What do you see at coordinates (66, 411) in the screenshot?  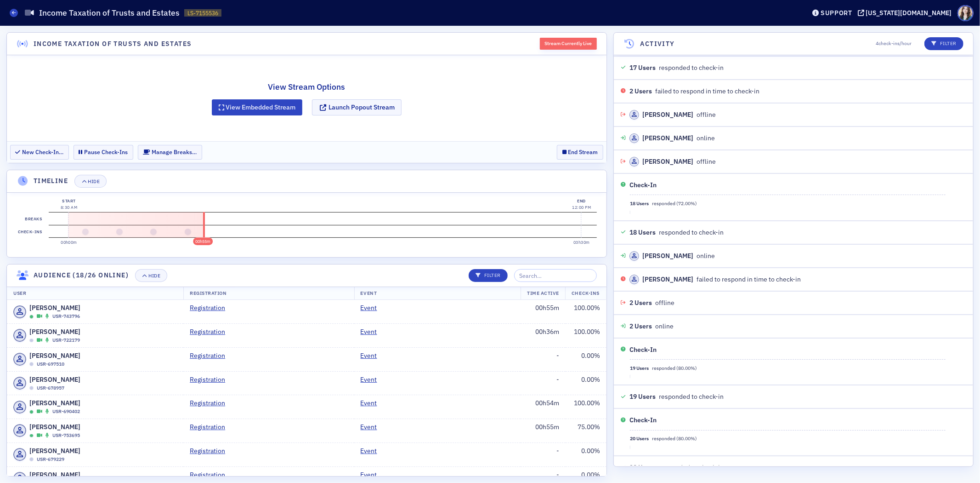 I see `span: USR-690402` at bounding box center [66, 411].